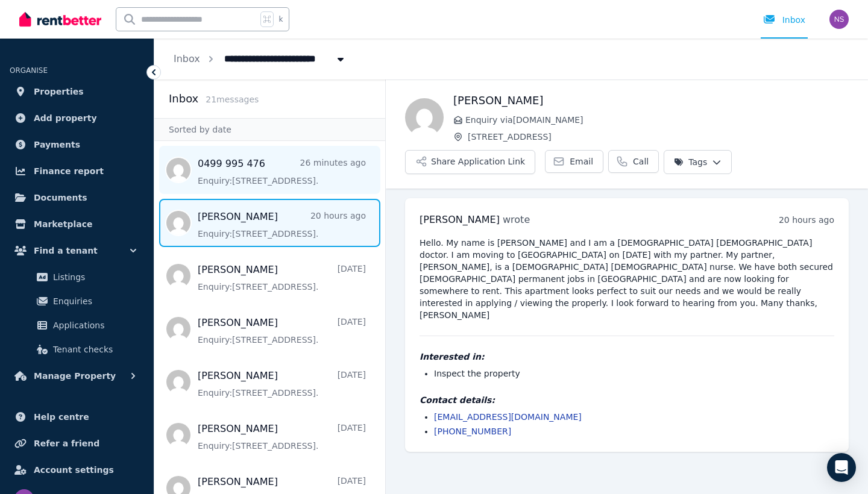 This screenshot has width=868, height=494. What do you see at coordinates (627, 400) in the screenshot?
I see `h4: Contact details:` at bounding box center [627, 400].